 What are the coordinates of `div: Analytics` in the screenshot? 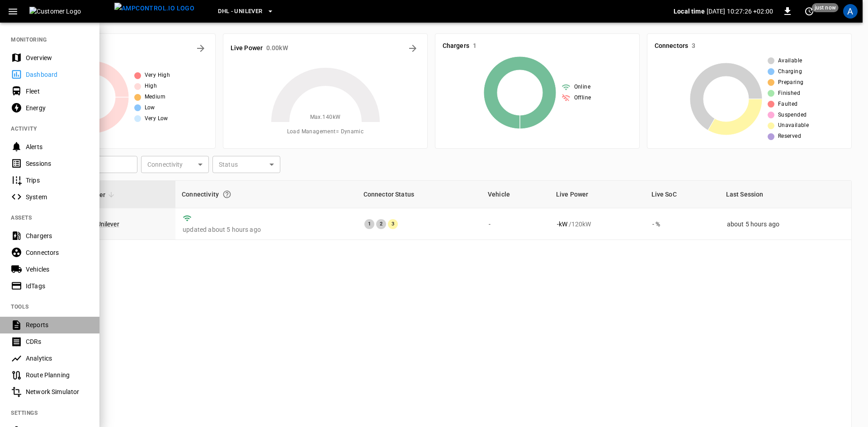 It's located at (57, 358).